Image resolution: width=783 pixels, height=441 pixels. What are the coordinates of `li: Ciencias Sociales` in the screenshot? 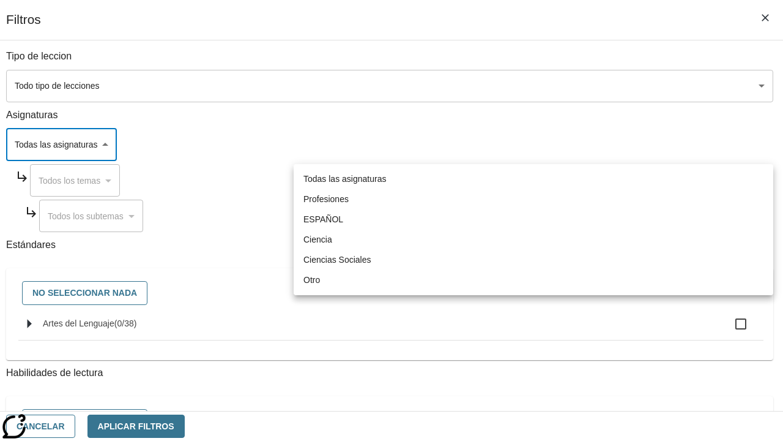 It's located at (534, 259).